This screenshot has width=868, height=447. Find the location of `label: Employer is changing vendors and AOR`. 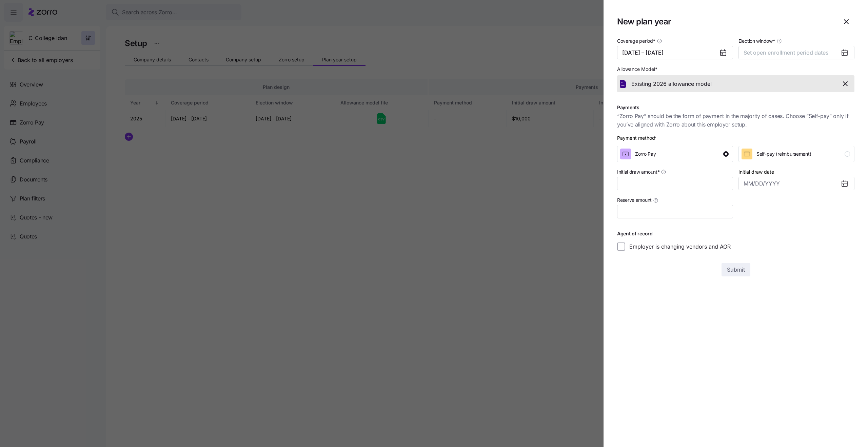

label: Employer is changing vendors and AOR is located at coordinates (678, 246).